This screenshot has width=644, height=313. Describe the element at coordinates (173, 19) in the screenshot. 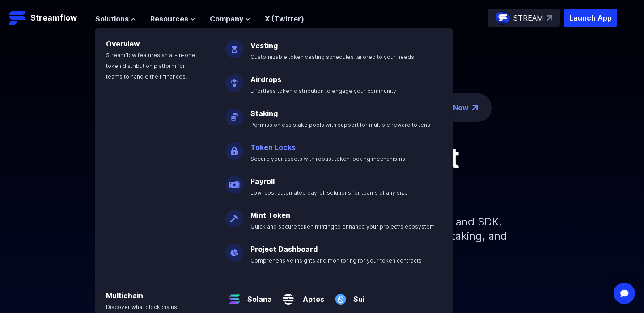

I see `button: Resources` at that location.